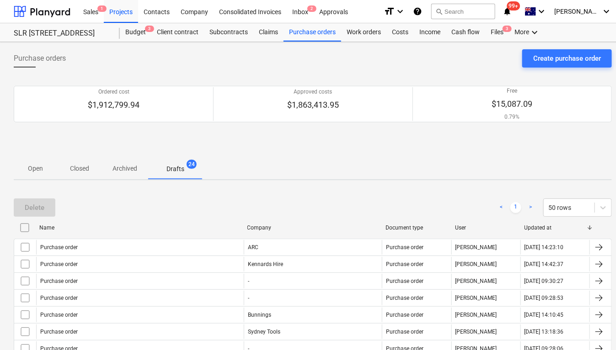 Image resolution: width=616 pixels, height=350 pixels. Describe the element at coordinates (228, 32) in the screenshot. I see `div: Subcontracts` at that location.